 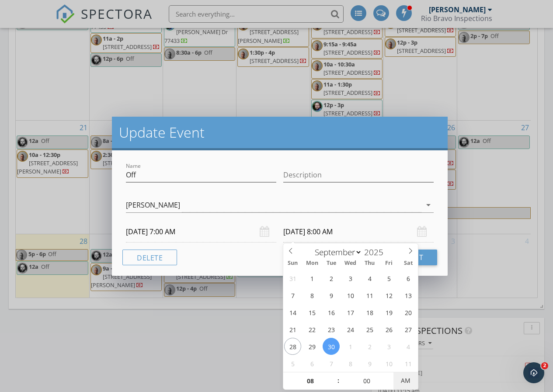 What do you see at coordinates (408, 329) in the screenshot?
I see `span: September 27, 2025` at bounding box center [408, 329].